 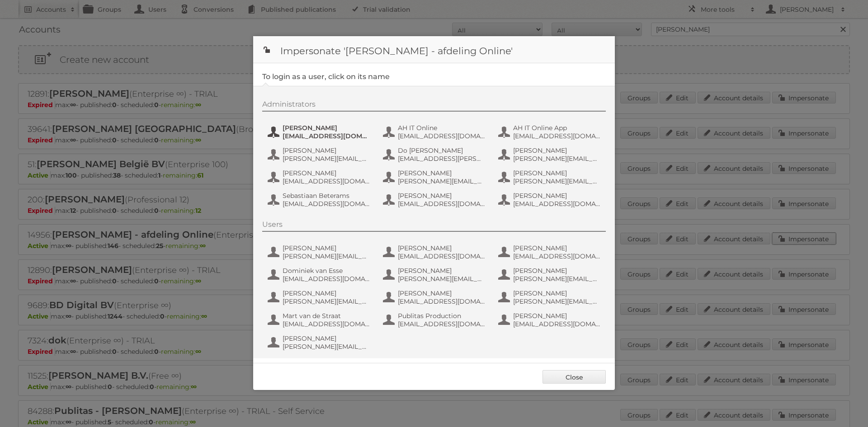 I want to click on a: Close, so click(x=574, y=377).